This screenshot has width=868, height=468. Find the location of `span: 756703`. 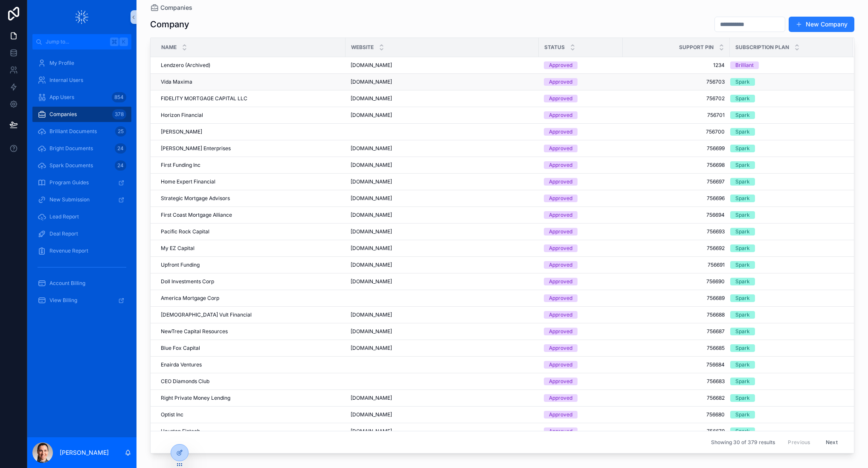

span: 756703 is located at coordinates (676, 82).